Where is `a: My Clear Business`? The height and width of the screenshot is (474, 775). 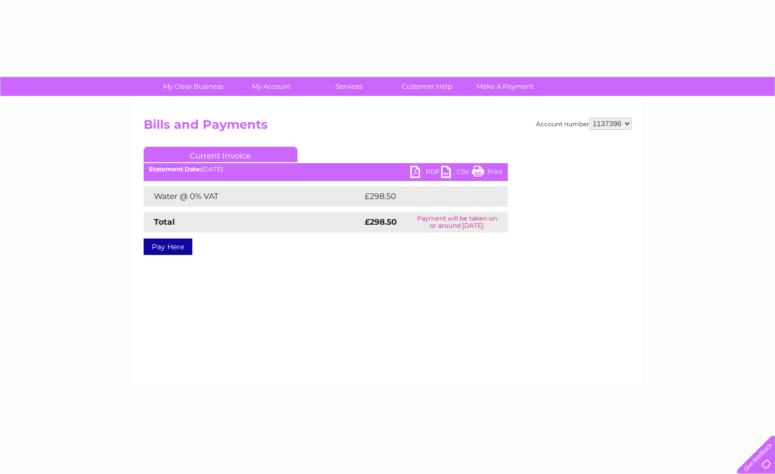
a: My Clear Business is located at coordinates (193, 86).